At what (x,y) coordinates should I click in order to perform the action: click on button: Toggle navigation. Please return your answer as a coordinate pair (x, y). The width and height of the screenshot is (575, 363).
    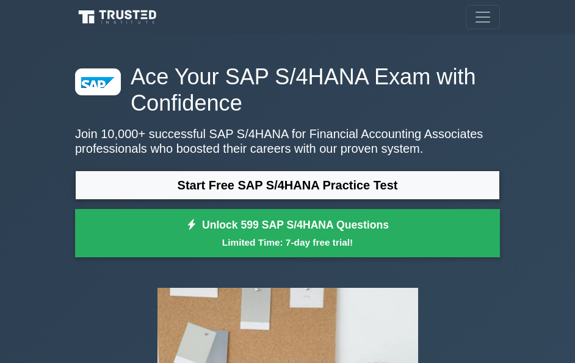
    Looking at the image, I should click on (483, 17).